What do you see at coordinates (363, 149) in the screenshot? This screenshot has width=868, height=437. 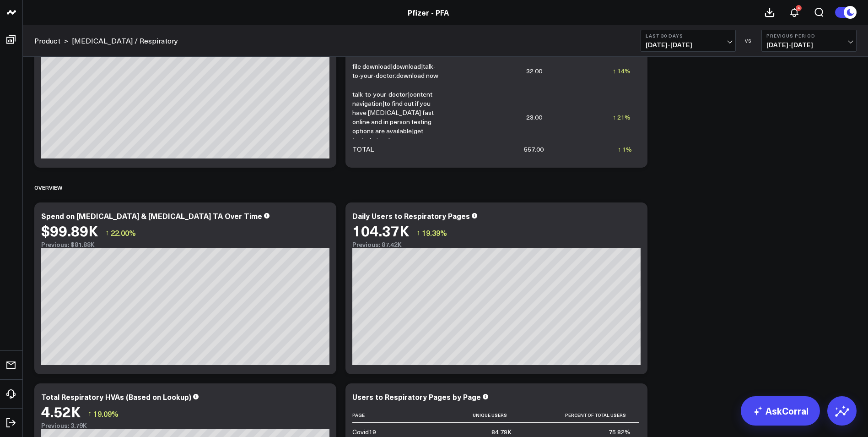 I see `div: TOTAL` at bounding box center [363, 149].